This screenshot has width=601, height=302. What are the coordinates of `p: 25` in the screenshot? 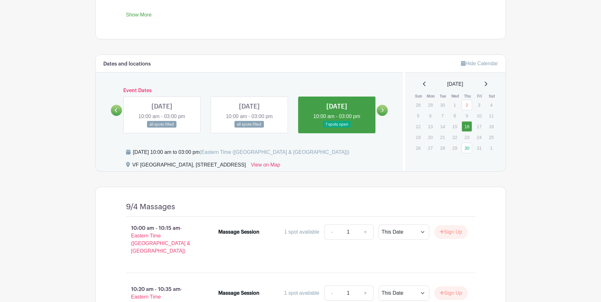 It's located at (491, 137).